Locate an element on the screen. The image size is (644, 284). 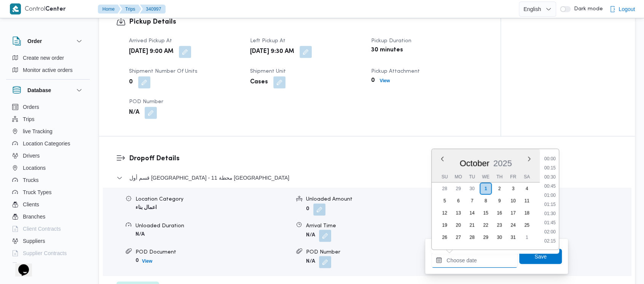
button: Clients is located at coordinates (48, 204).